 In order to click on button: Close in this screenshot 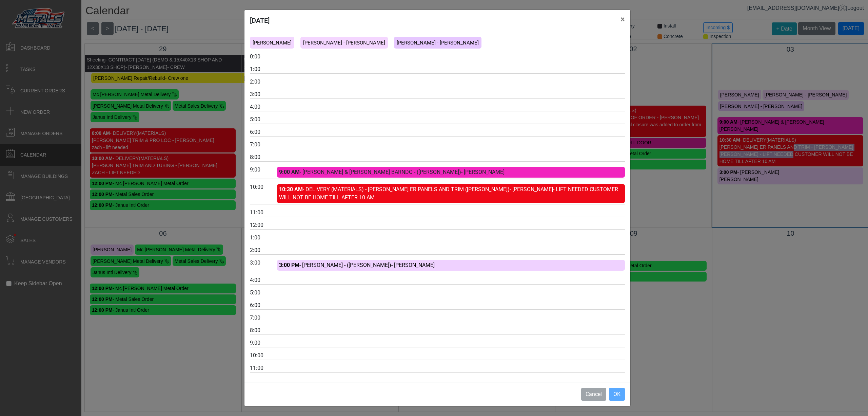, I will do `click(623, 20)`.